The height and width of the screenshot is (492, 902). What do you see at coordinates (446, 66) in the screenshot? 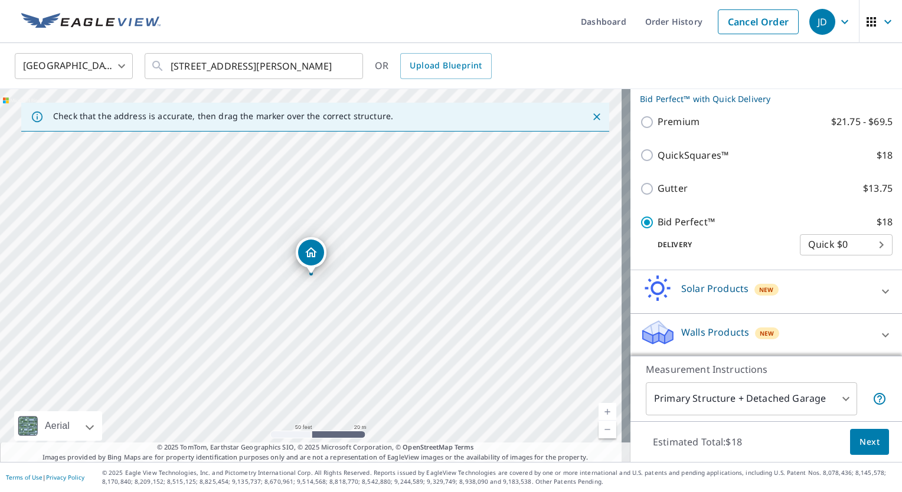
I see `span: Upload Blueprint` at bounding box center [446, 66].